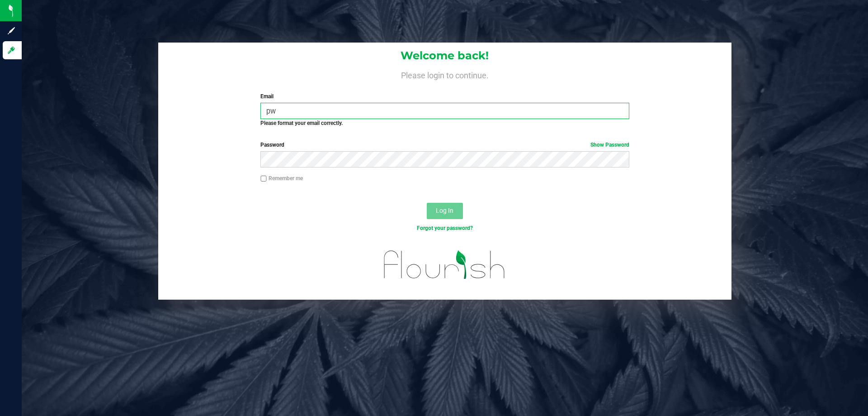 This screenshot has height=416, width=868. Describe the element at coordinates (11, 30) in the screenshot. I see `inline-svg: Sign up` at that location.